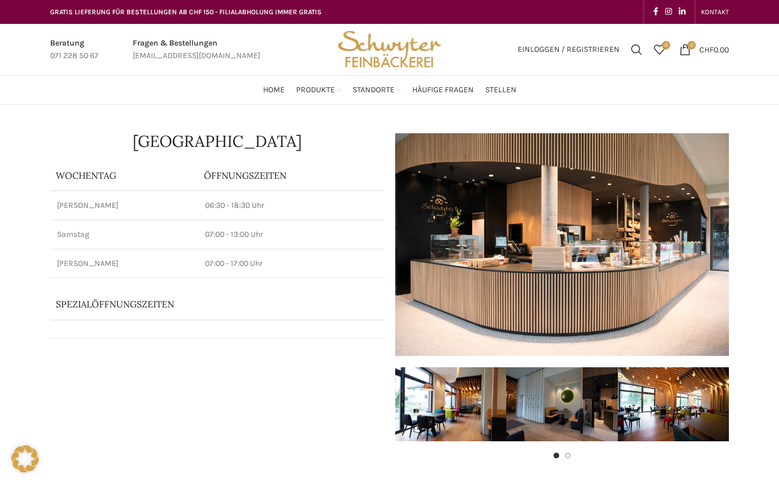 The width and height of the screenshot is (779, 484). Describe the element at coordinates (706, 49) in the screenshot. I see `span: CHF` at that location.